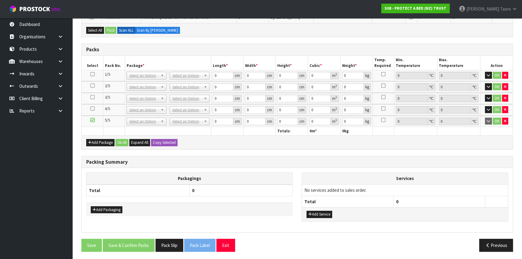 The height and width of the screenshot is (259, 522). Describe the element at coordinates (93, 63) in the screenshot. I see `th: Select` at that location.